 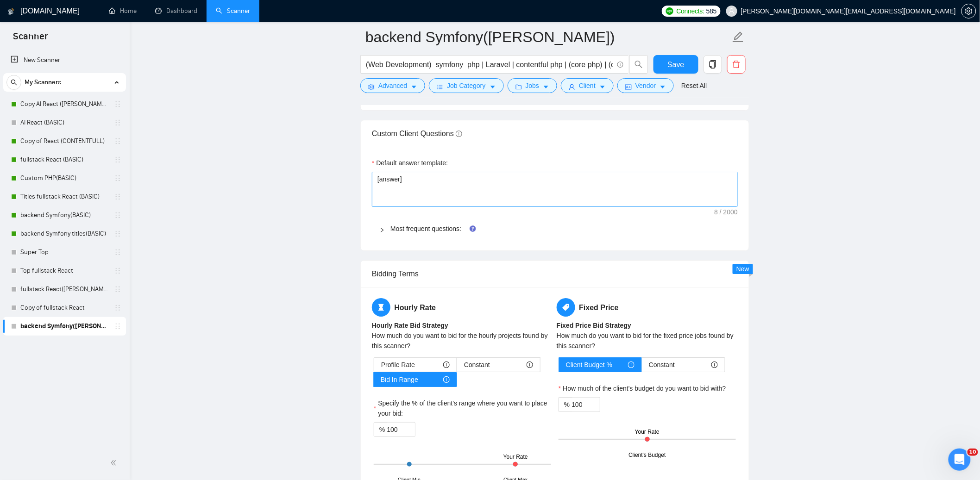 What do you see at coordinates (65, 215) in the screenshot?
I see `a: backend Symfony(BASIC)` at bounding box center [65, 215].